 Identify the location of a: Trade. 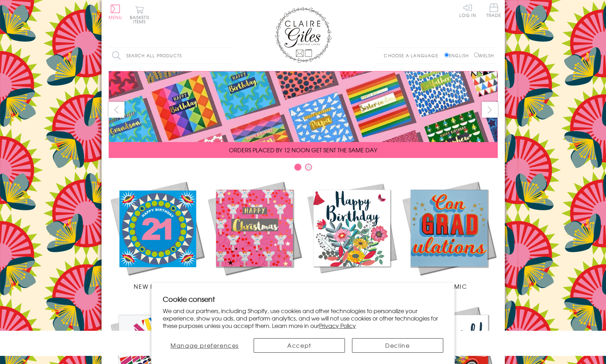
(494, 11).